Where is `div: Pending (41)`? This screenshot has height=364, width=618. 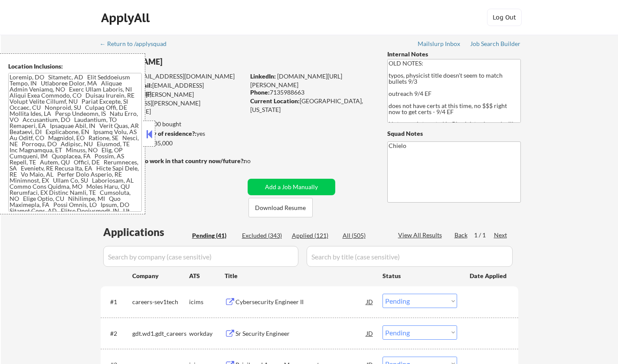 div: Pending (41) is located at coordinates (214, 236).